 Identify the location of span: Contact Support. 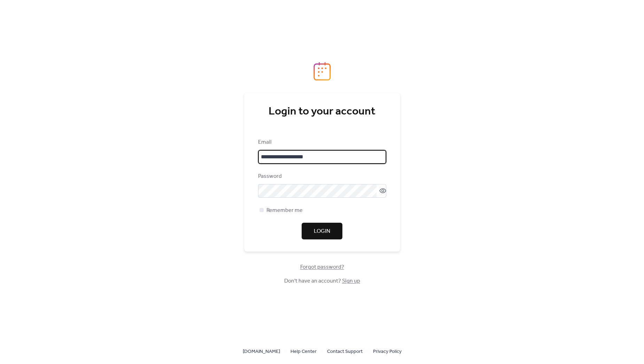
(345, 352).